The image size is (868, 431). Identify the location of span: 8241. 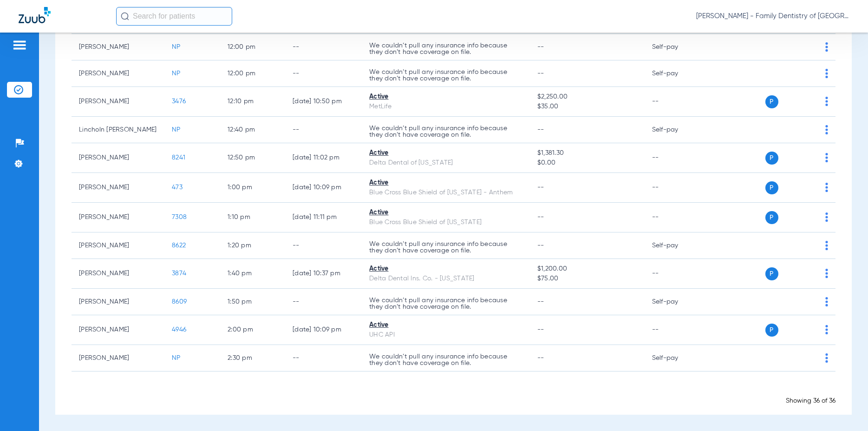
(178, 158).